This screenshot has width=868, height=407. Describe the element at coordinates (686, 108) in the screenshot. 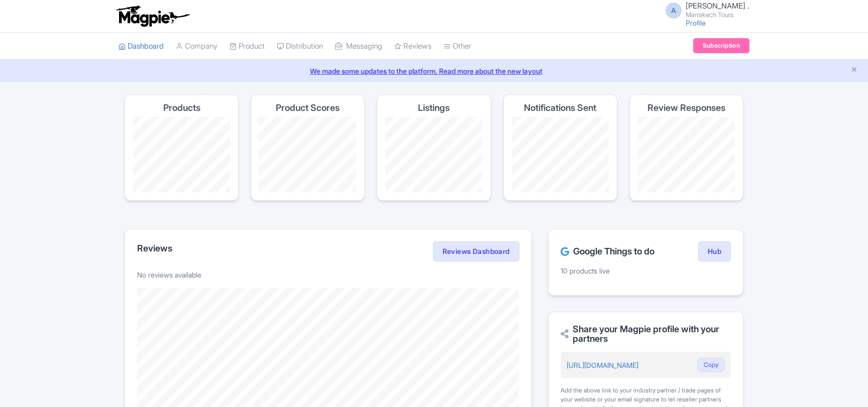

I see `h4: Review Responses` at that location.